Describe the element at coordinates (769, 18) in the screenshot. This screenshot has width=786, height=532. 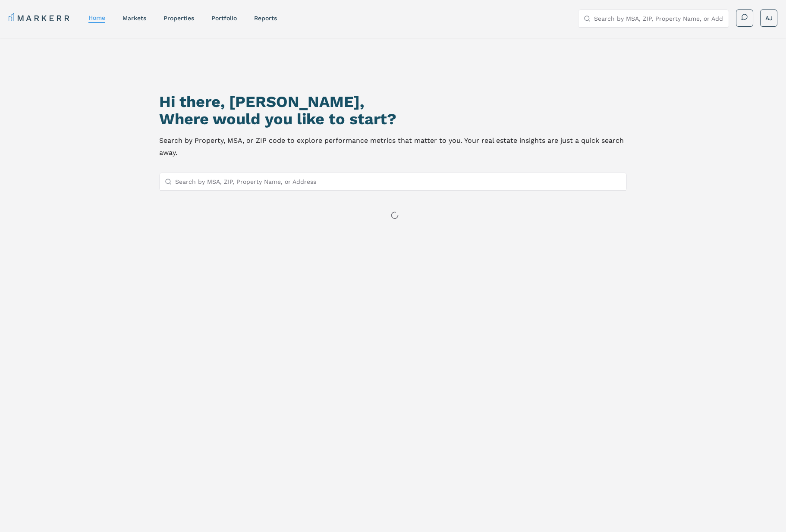
I see `span: AJ` at that location.